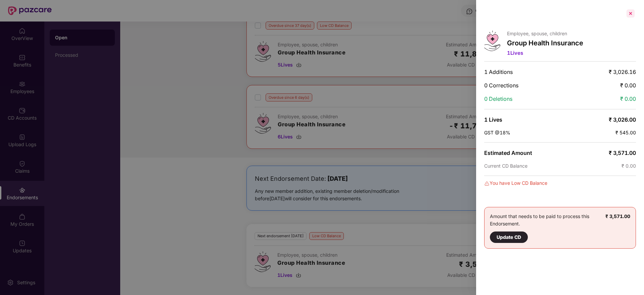  I want to click on span: ₹ 3,026.00, so click(622, 120).